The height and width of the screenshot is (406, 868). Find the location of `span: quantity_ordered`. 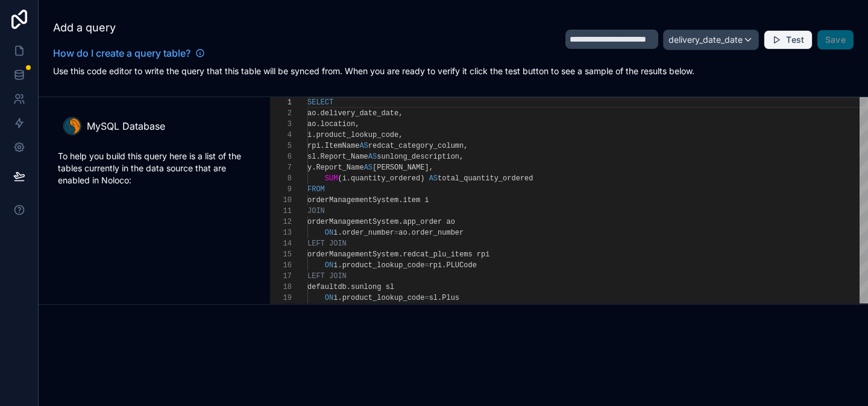

span: quantity_ordered is located at coordinates (385, 179).